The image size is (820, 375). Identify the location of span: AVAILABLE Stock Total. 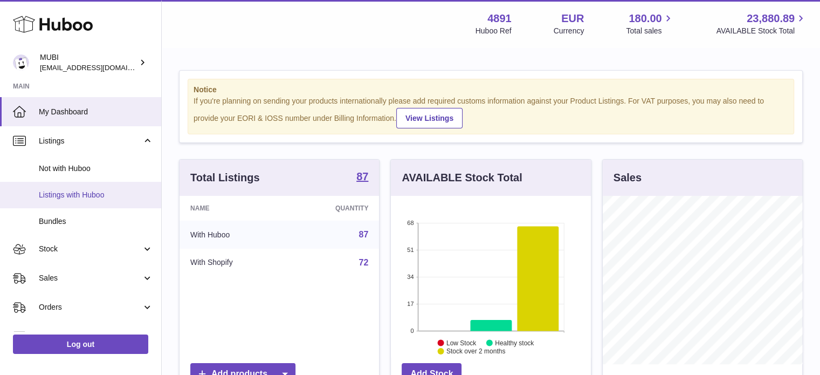
(761, 31).